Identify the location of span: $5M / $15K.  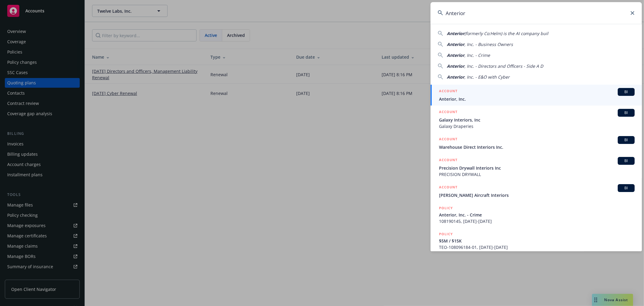
(536, 241).